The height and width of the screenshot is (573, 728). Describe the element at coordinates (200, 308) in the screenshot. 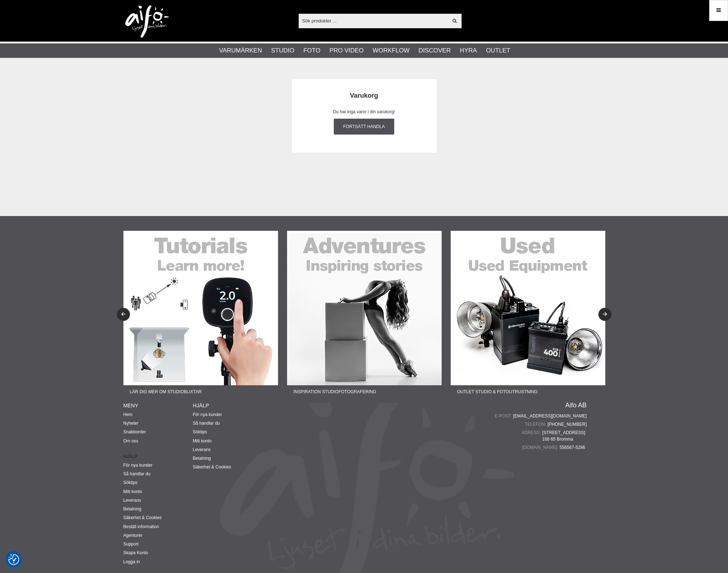

I see `img: Annons:22-01F banner-sidfot-tutorials.jpg` at that location.